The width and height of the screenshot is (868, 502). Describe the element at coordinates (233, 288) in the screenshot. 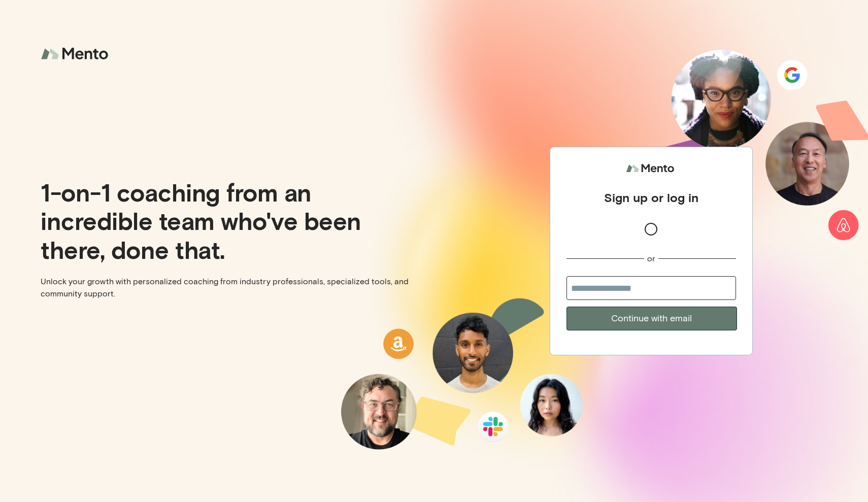

I see `p: Unlock your growth with personalized coaching from industry professionals, specialized tools, and...` at that location.